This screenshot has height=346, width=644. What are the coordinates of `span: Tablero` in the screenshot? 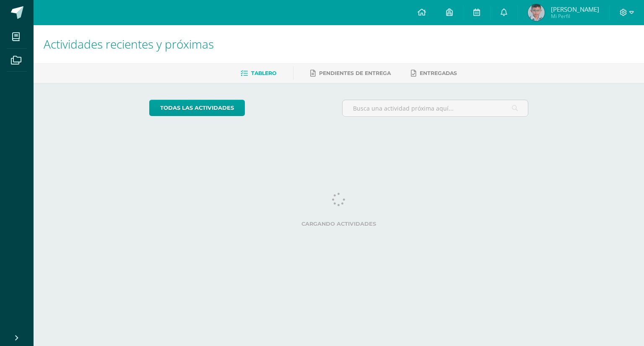 It's located at (263, 73).